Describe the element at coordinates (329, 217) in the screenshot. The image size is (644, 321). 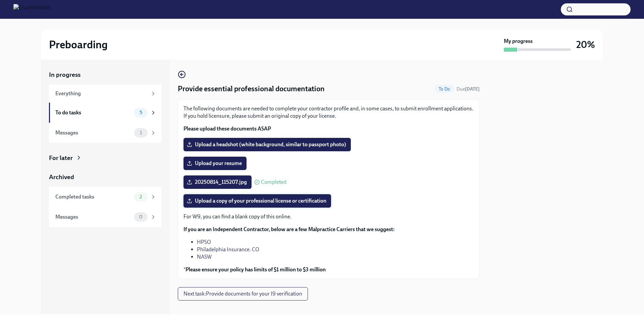
I see `p: For W9, you can find a blank copy of this online.` at that location.